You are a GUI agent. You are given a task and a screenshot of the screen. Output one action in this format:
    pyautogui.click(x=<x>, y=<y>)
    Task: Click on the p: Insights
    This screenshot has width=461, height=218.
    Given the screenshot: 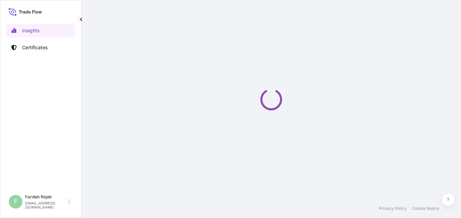 What is the action you would take?
    pyautogui.click(x=31, y=31)
    